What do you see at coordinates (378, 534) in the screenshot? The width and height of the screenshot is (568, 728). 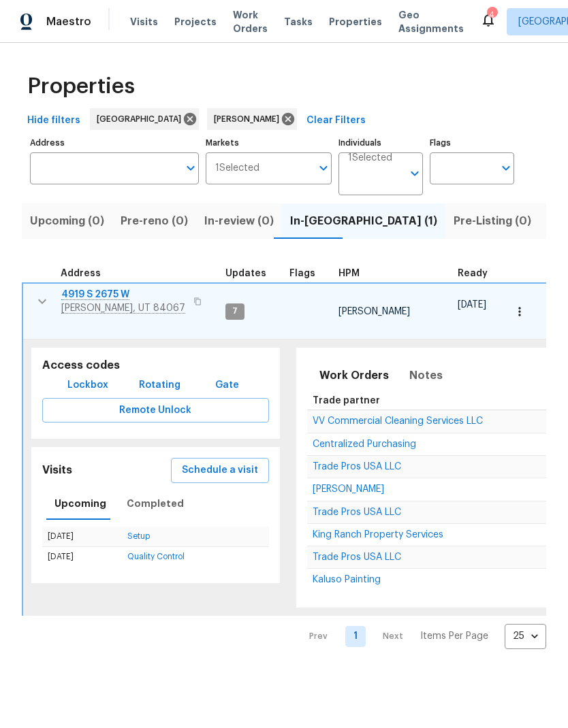 I see `a: King Ranch Property Services` at bounding box center [378, 534].